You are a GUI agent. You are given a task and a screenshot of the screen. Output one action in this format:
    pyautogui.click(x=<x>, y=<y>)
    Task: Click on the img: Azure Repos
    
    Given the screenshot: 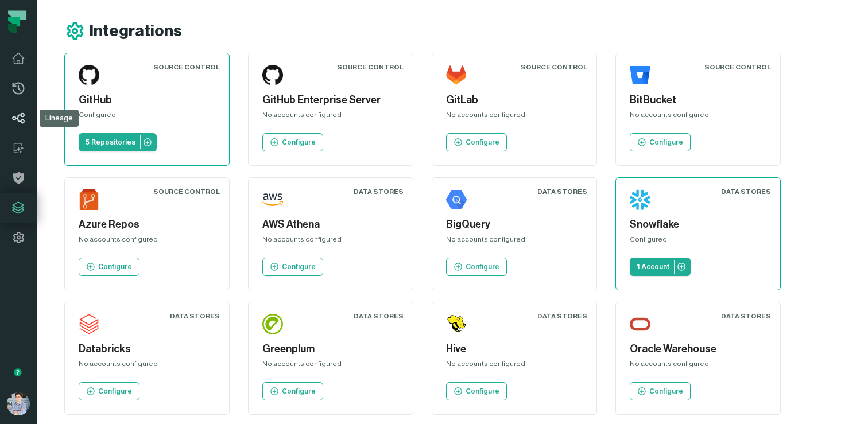 What is the action you would take?
    pyautogui.click(x=89, y=200)
    